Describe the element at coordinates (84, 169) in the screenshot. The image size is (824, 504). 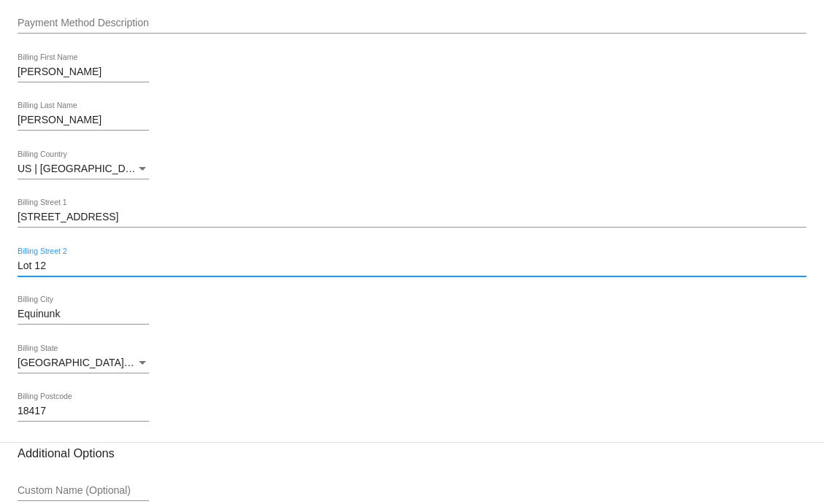
I see `mat-select: Billing Country` at that location.